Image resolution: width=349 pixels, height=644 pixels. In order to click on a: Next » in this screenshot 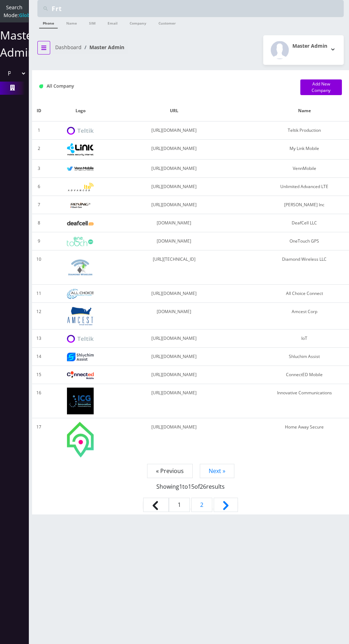, I will do `click(217, 470)`.